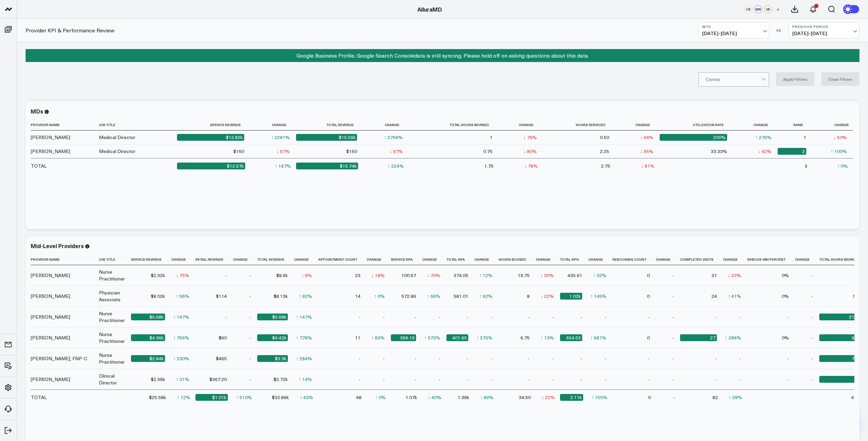 The width and height of the screenshot is (868, 441). What do you see at coordinates (840, 359) in the screenshot?
I see `div: 7.75` at bounding box center [840, 359].